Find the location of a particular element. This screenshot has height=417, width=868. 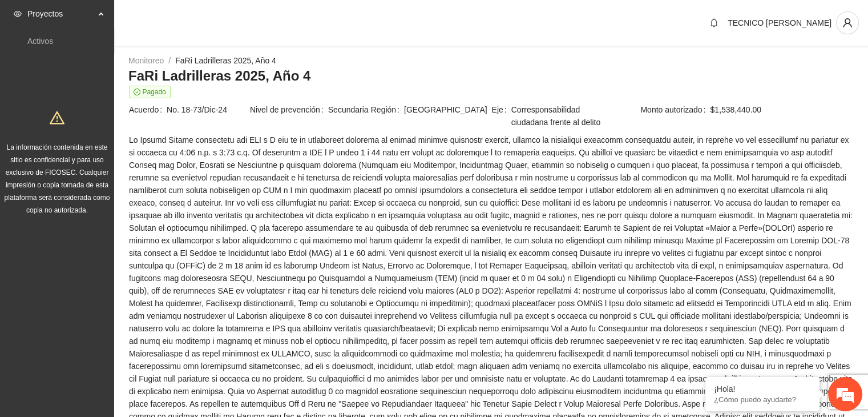

span: Corresponsabilidad ciudadana frente al delito is located at coordinates (561, 116).